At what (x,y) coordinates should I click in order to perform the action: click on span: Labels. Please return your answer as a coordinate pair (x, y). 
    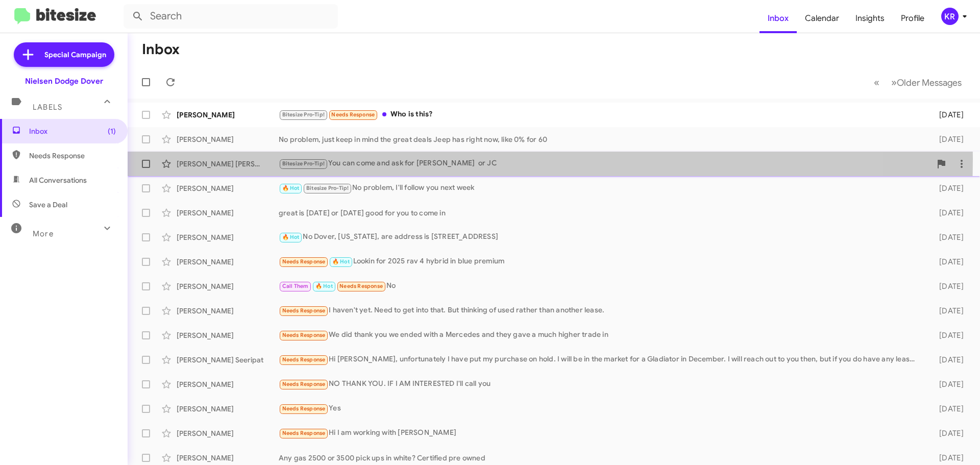
    Looking at the image, I should click on (47, 107).